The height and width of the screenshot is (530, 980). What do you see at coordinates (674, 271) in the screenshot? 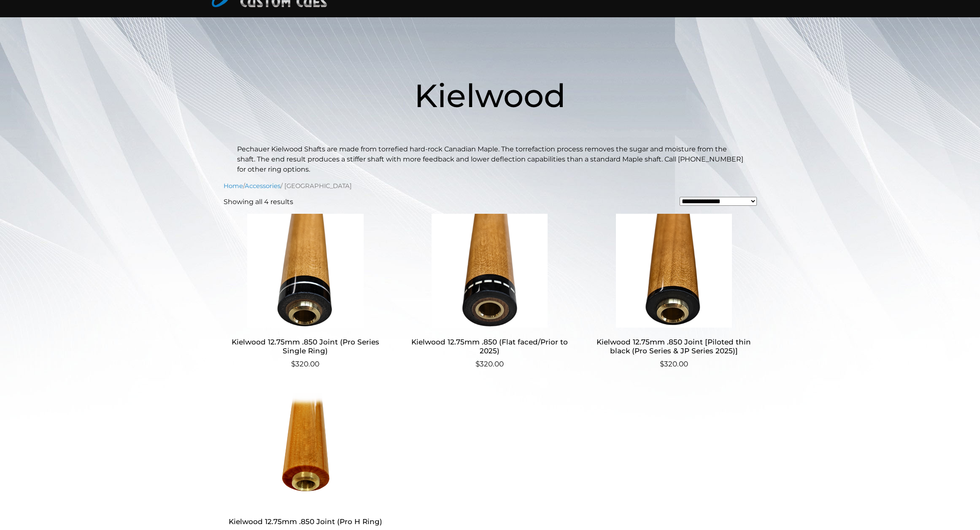
I see `img: Kielwood 12.75mm .850 Joint [Piloted thin black (Pro Series & JP Series 2025)]` at bounding box center [674, 271].